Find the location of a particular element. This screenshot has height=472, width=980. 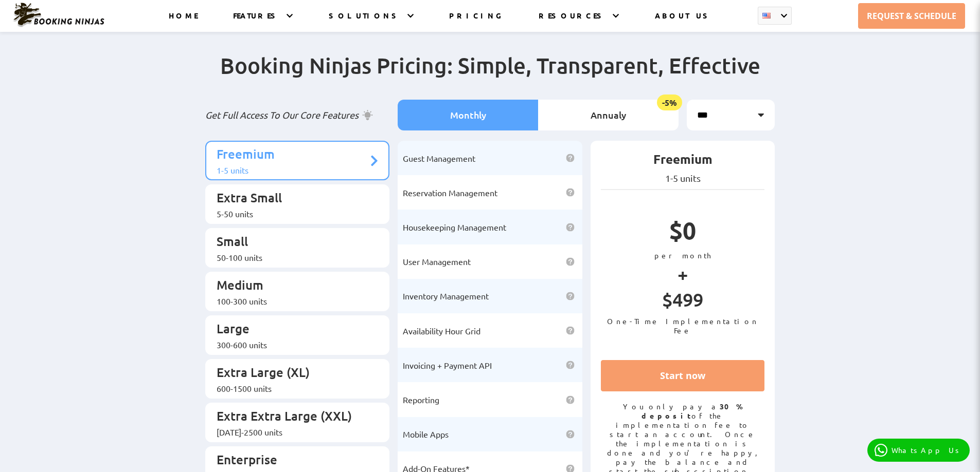

span: Housekeeping Management is located at coordinates (454, 228).